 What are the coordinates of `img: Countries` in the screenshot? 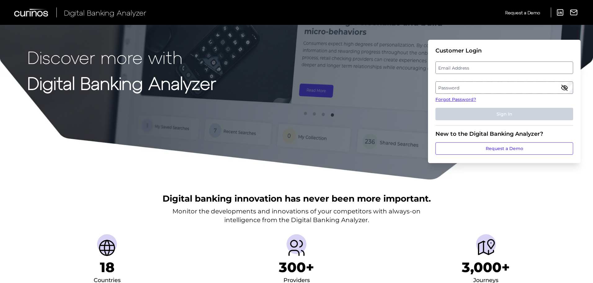 It's located at (107, 248).